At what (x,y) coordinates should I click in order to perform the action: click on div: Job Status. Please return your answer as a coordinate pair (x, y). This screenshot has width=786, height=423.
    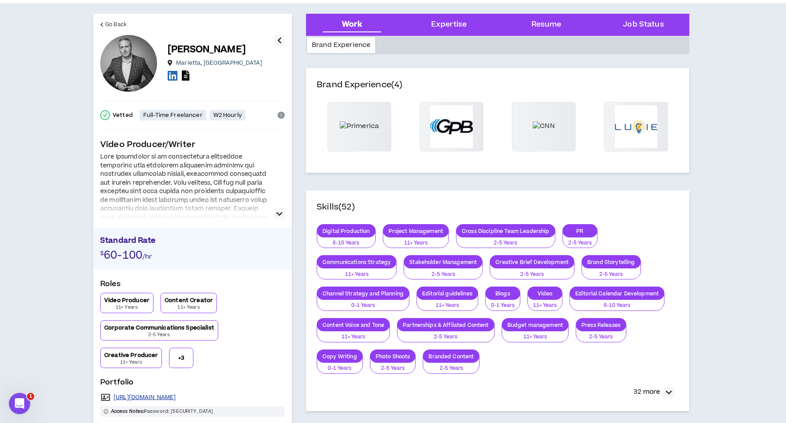
    Looking at the image, I should click on (643, 25).